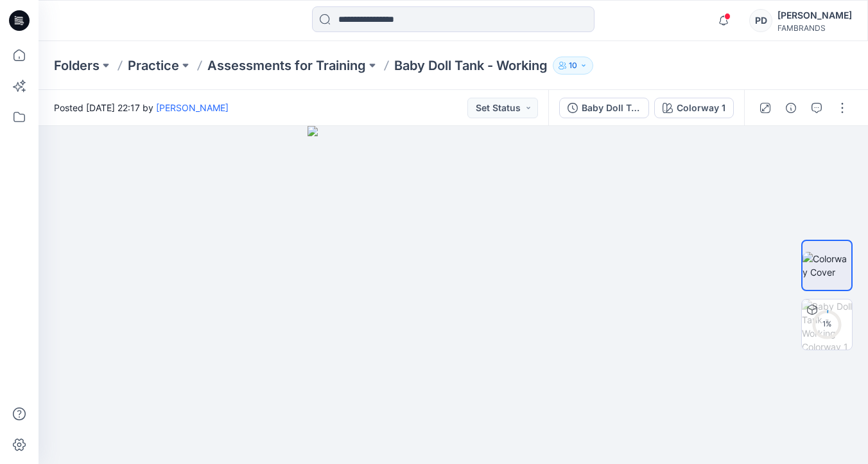 Image resolution: width=868 pixels, height=464 pixels. Describe the element at coordinates (761, 20) in the screenshot. I see `div: PD` at that location.